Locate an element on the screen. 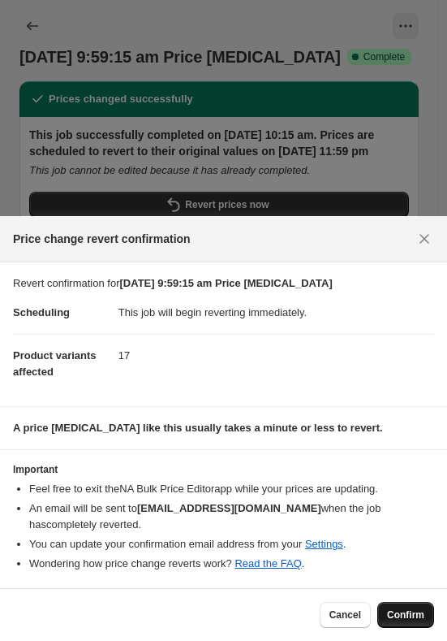 The width and height of the screenshot is (447, 641). li: You can update your confirmation email address from your . is located at coordinates (231, 544).